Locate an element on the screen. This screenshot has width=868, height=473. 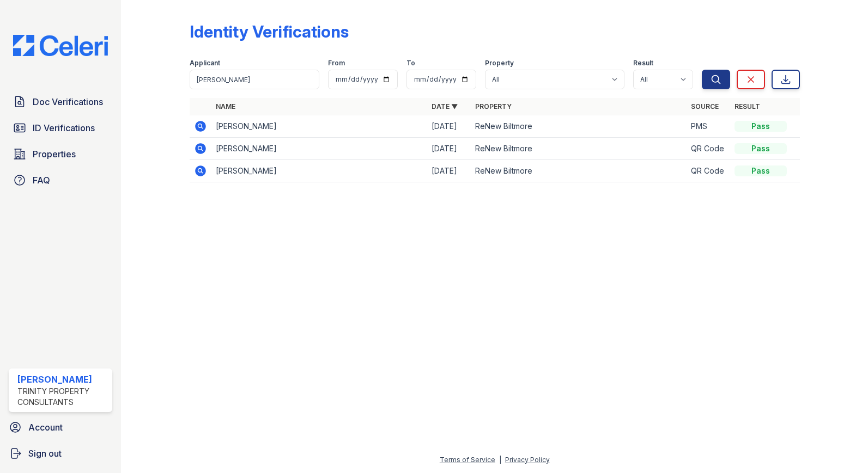
span: Account is located at coordinates (45, 427).